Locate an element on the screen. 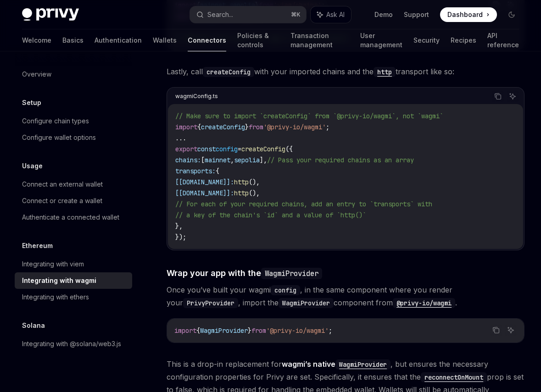 This screenshot has height=392, width=541. span: mainnet is located at coordinates (218, 160).